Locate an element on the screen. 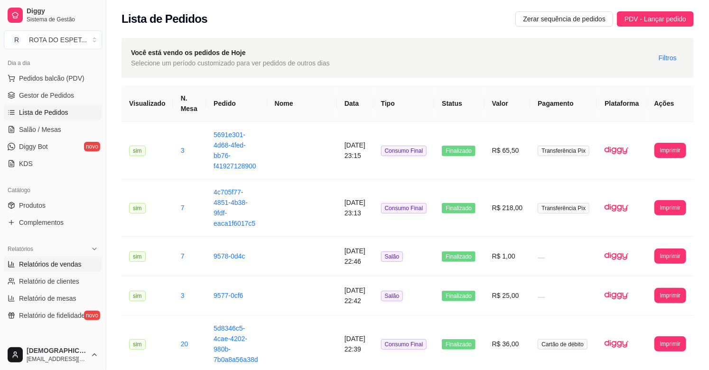 This screenshot has height=370, width=709. span: R is located at coordinates (17, 40).